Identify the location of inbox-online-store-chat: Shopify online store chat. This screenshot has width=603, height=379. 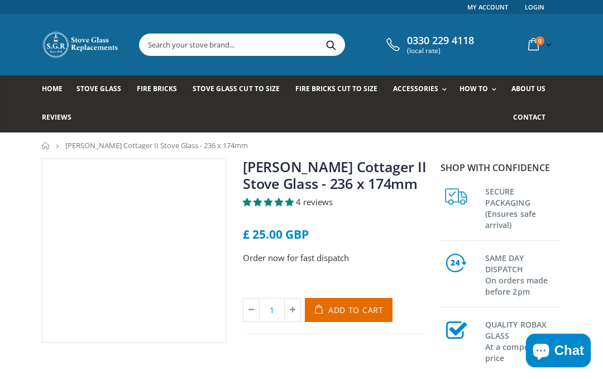
(559, 351).